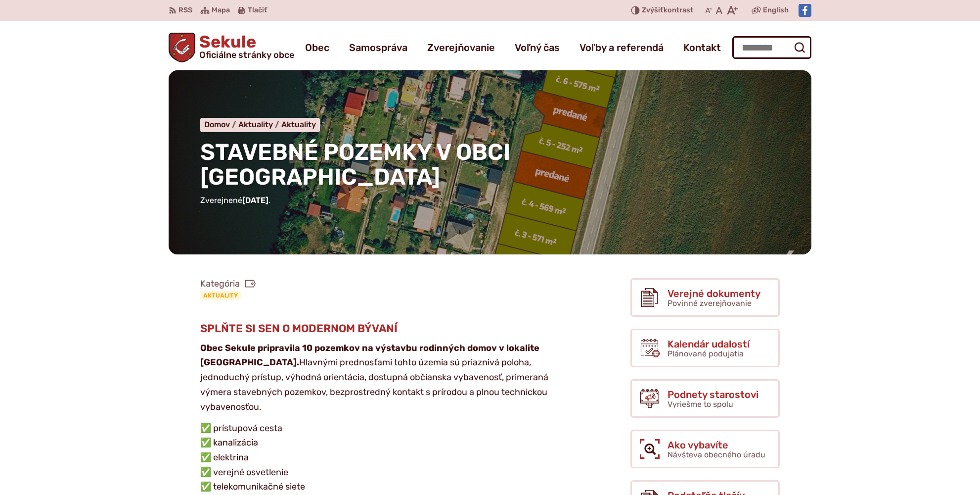 Image resolution: width=980 pixels, height=495 pixels. What do you see at coordinates (221, 124) in the screenshot?
I see `a: Domov` at bounding box center [221, 124].